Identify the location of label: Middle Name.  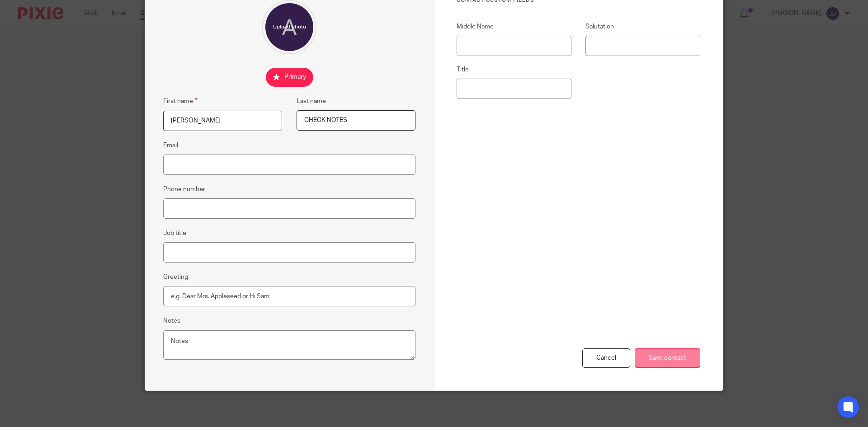
(514, 27).